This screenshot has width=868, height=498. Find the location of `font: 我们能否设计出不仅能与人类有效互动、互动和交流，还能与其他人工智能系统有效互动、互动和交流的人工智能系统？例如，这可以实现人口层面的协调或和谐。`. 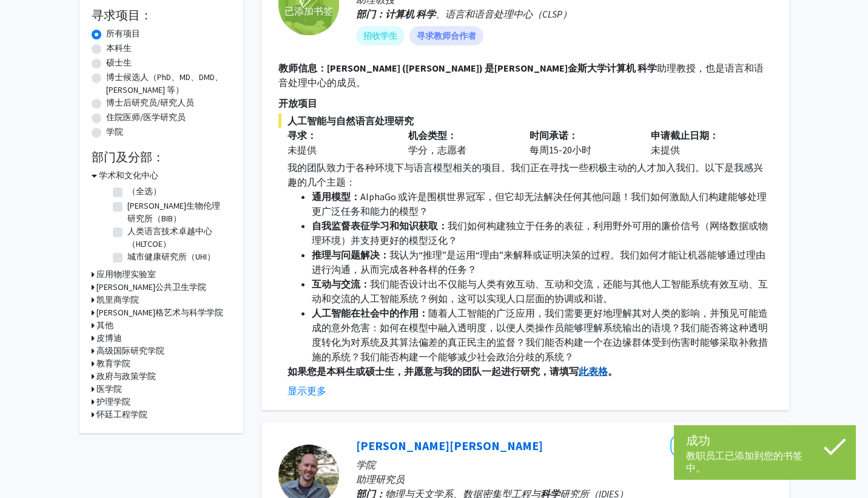

font: 我们能否设计出不仅能与人类有效互动、互动和交流，还能与其他人工智能系统有效互动、互动和交流的人工智能系统？例如，这可以实现人口层面的协调或和谐。 is located at coordinates (540, 291).